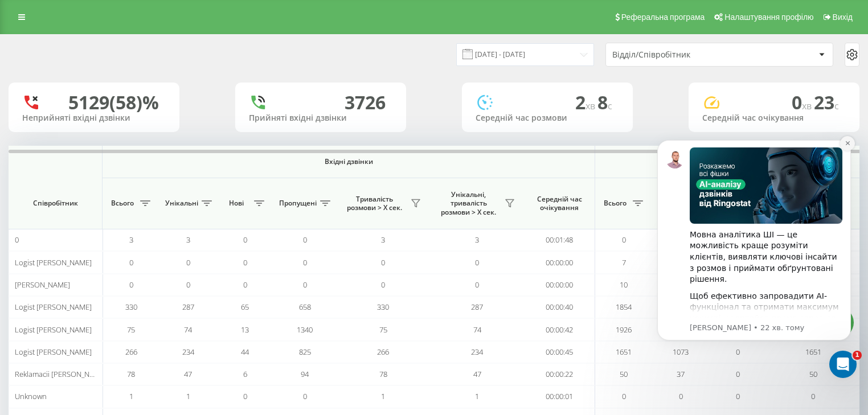 Image resolution: width=868 pixels, height=415 pixels. Describe the element at coordinates (382, 307) in the screenshot. I see `span: 330` at that location.